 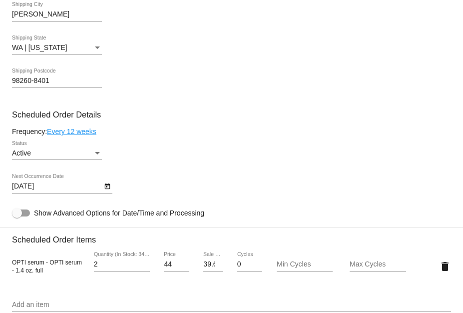 I want to click on input: Shipping City, so click(x=57, y=14).